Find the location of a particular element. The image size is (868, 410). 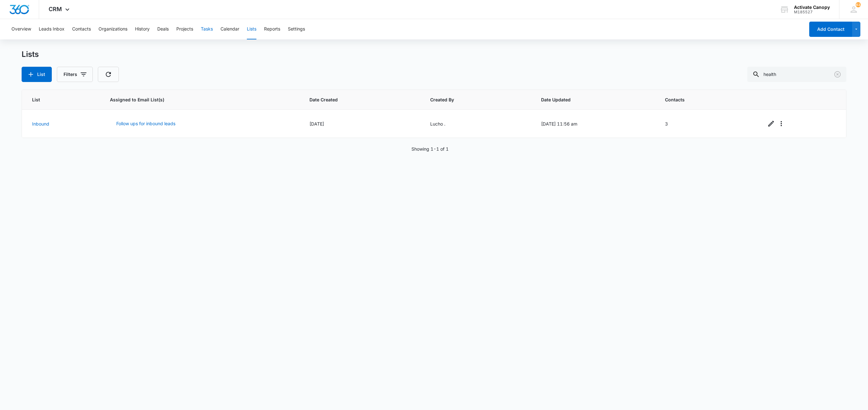

button: Overflow Menu is located at coordinates (781, 124).